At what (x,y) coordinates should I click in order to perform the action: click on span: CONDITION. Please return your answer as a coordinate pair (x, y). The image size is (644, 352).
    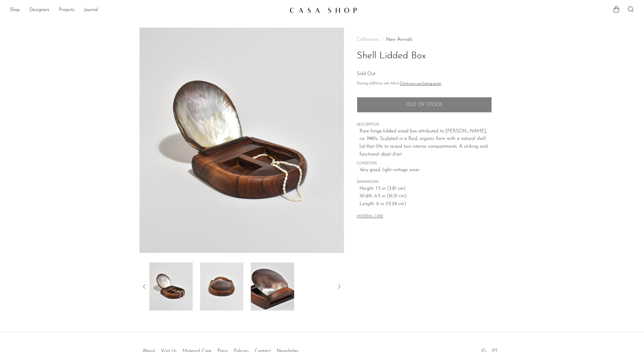
    Looking at the image, I should click on (424, 164).